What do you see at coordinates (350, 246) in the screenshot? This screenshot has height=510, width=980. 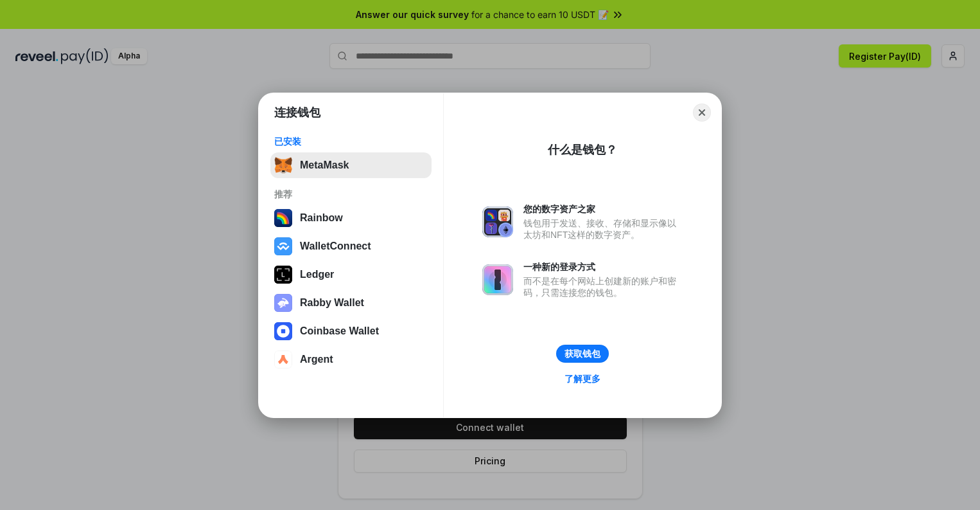 I see `button: WalletConnect` at bounding box center [350, 246].